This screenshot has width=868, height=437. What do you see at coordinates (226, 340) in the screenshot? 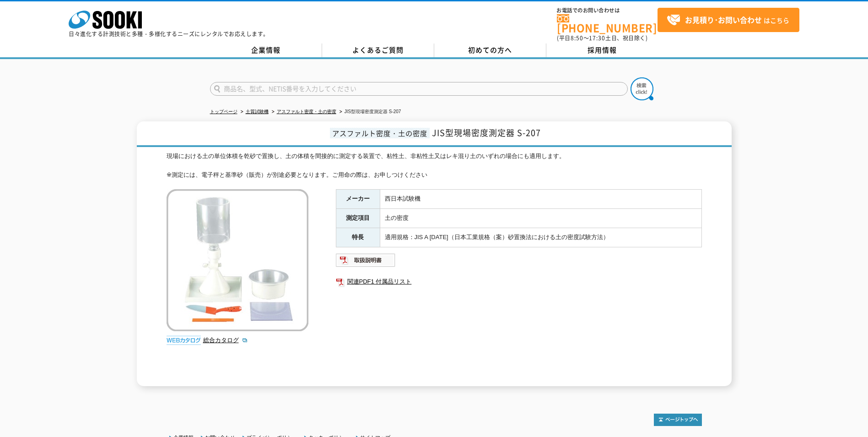
I see `a: 総合カタログ` at bounding box center [226, 340].